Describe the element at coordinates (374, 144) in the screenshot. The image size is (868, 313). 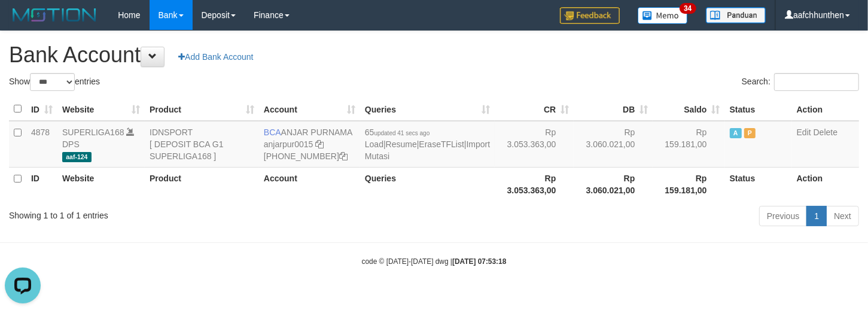
I see `a: Load` at that location.